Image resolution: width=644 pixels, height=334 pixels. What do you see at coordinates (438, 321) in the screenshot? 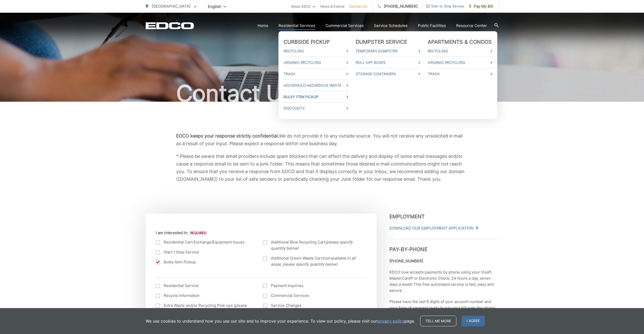
I see `a: Tell me more` at bounding box center [438, 321].